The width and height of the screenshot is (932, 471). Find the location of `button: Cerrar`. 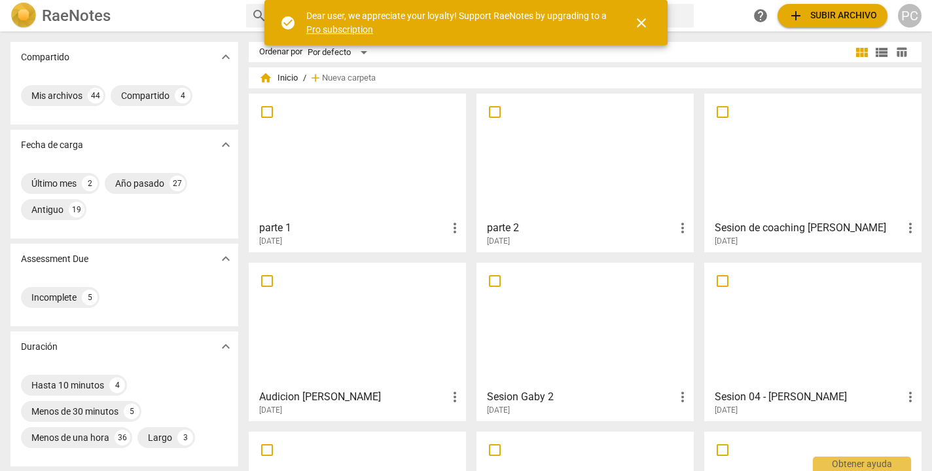

button: Cerrar is located at coordinates (641, 23).